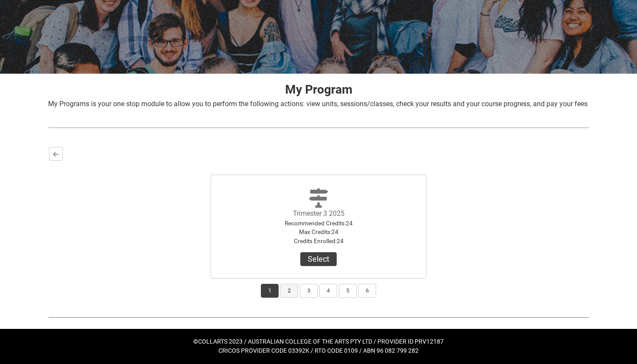 The image size is (637, 364). I want to click on button: 4, so click(328, 291).